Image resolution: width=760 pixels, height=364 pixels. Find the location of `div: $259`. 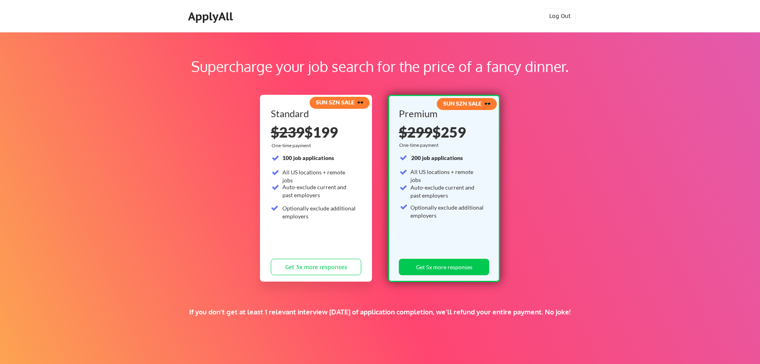

div: $259 is located at coordinates (443, 132).